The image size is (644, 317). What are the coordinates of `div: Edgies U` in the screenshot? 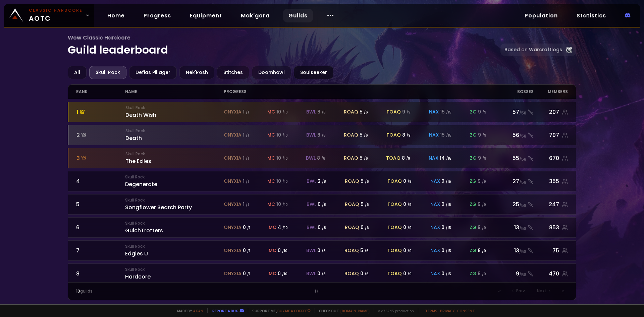 It's located at (174, 251).